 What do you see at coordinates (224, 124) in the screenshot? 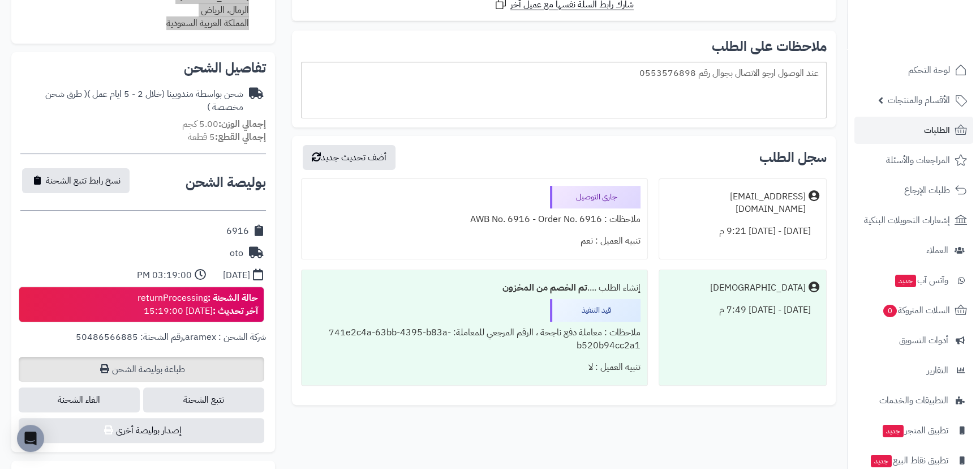
I see `small: 5.00 كجم` at bounding box center [224, 124].